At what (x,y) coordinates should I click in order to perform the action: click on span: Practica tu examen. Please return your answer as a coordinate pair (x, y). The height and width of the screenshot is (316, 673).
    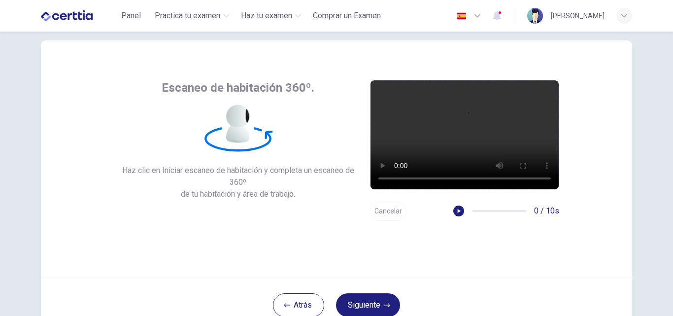
    Looking at the image, I should click on (187, 16).